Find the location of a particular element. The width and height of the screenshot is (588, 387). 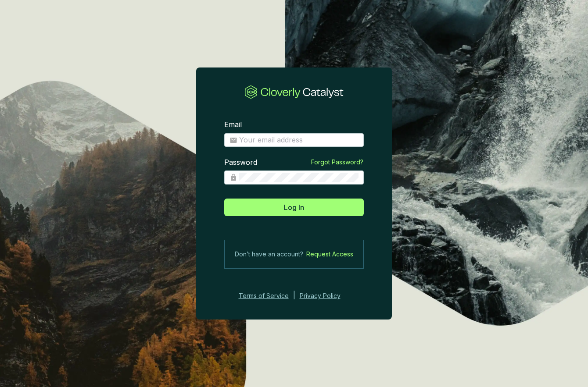

a: Forgot Password? is located at coordinates (337, 162).